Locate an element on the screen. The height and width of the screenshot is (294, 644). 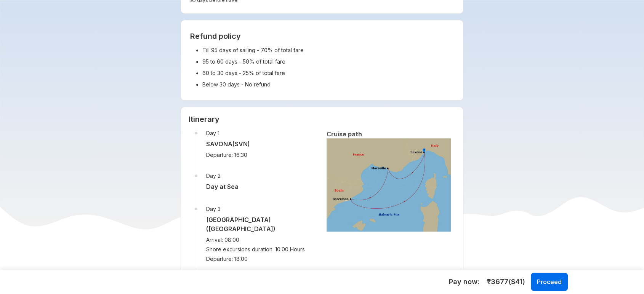
span: ₹ 3677 ($ 41 ) is located at coordinates (506, 282).